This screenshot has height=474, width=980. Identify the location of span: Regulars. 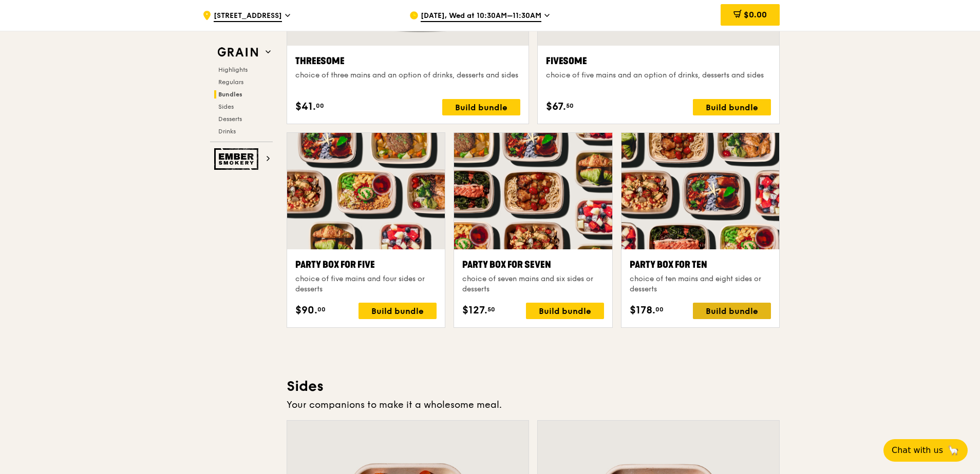
(231, 82).